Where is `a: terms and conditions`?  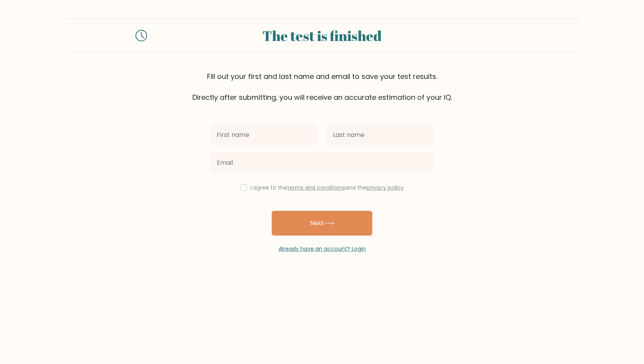
a: terms and conditions is located at coordinates (316, 188).